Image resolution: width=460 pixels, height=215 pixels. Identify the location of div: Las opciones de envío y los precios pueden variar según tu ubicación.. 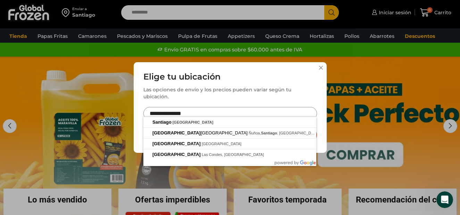
(230, 93).